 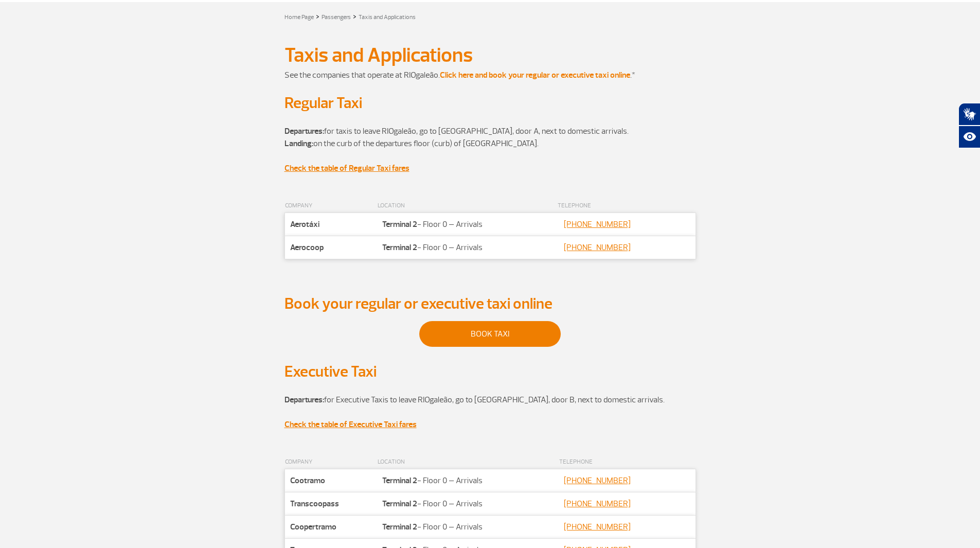 What do you see at coordinates (969, 126) in the screenshot?
I see `div: Plugin de acessibilidade da Hand Talk.` at bounding box center [969, 126].